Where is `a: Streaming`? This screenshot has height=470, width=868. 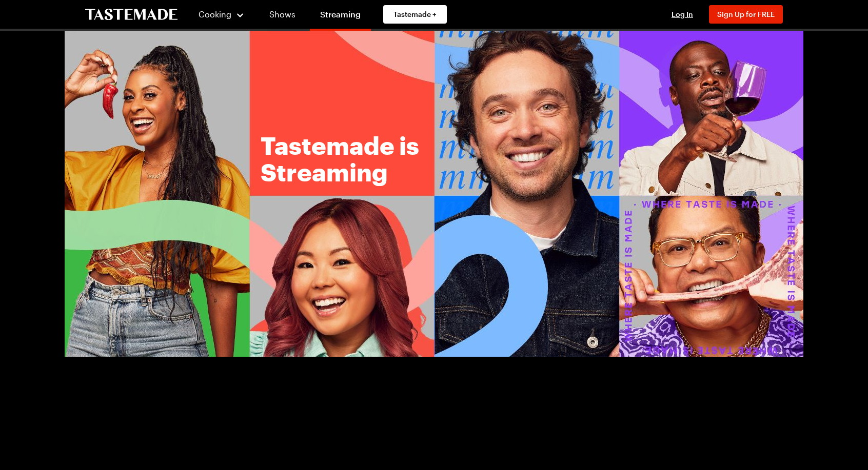 a: Streaming is located at coordinates (340, 16).